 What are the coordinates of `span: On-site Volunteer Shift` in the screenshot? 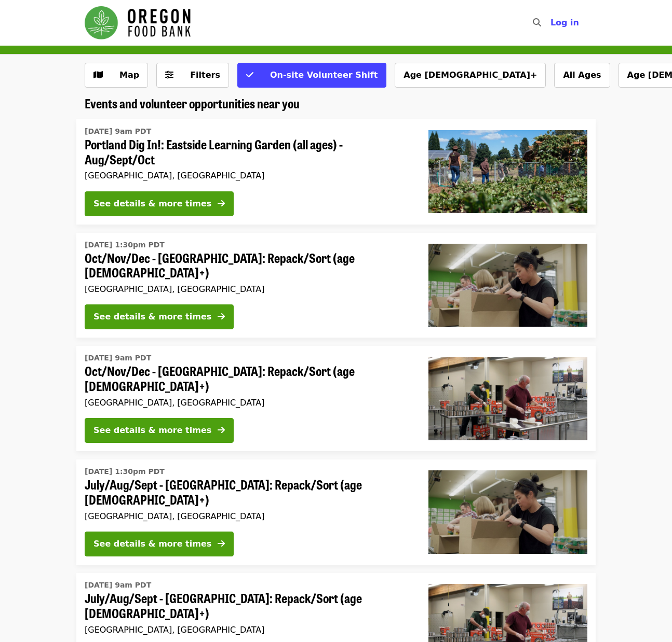 It's located at (323, 74).